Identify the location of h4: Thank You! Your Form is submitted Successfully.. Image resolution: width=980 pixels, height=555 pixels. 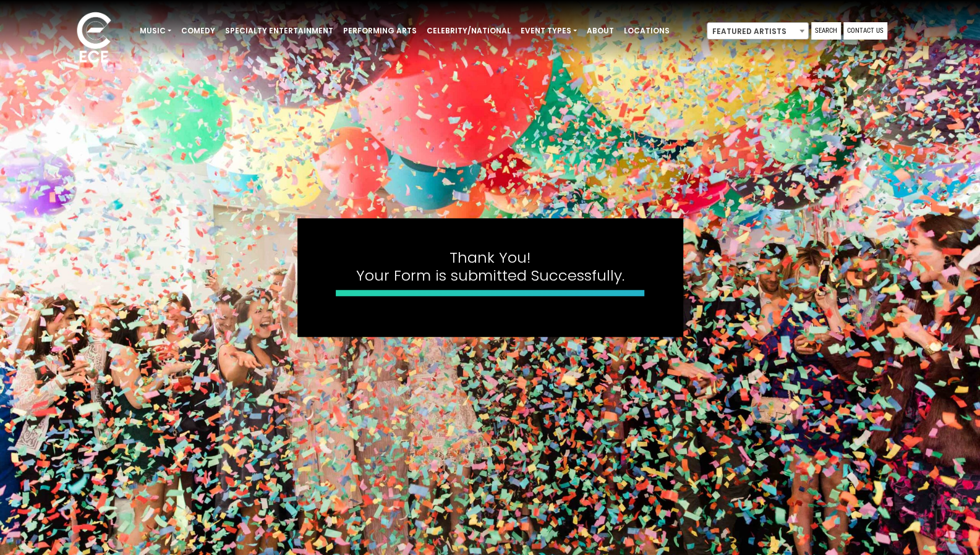
(490, 267).